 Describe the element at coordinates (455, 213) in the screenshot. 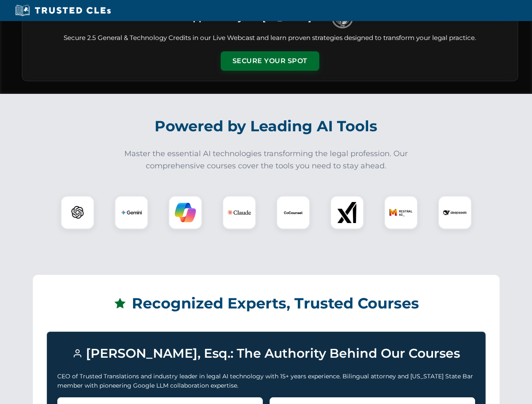

I see `div: DeepSeek` at that location.